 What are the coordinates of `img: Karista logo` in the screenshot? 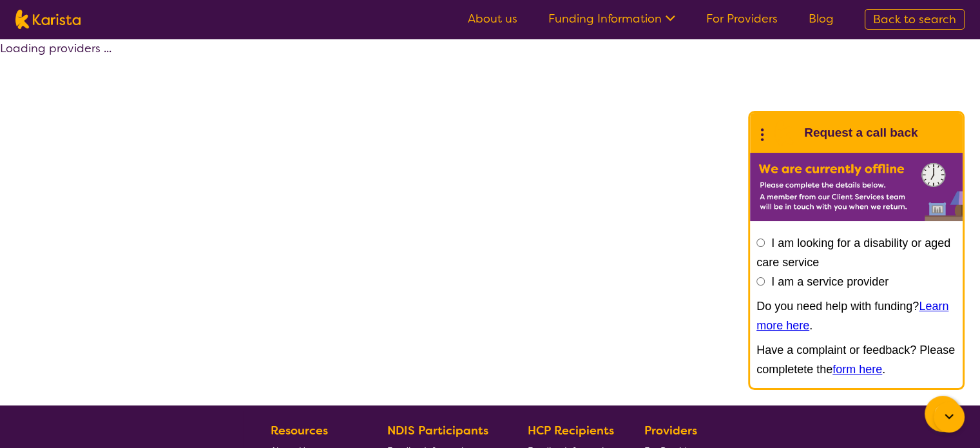 It's located at (47, 20).